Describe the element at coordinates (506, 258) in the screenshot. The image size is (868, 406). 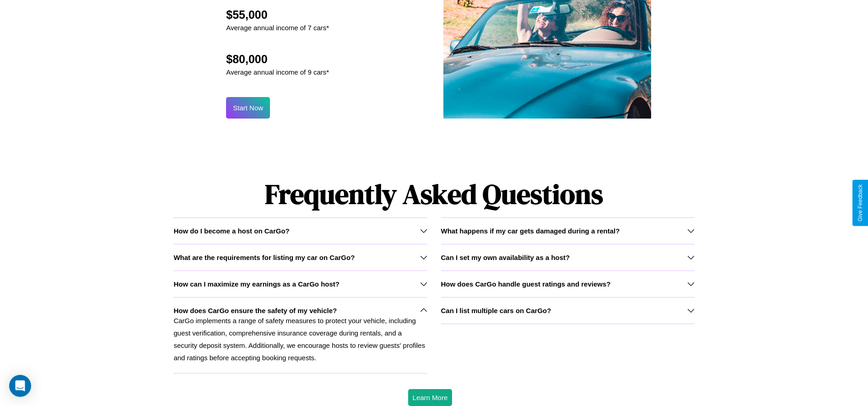
I see `h3: Can I set my own availability as a host?` at that location.